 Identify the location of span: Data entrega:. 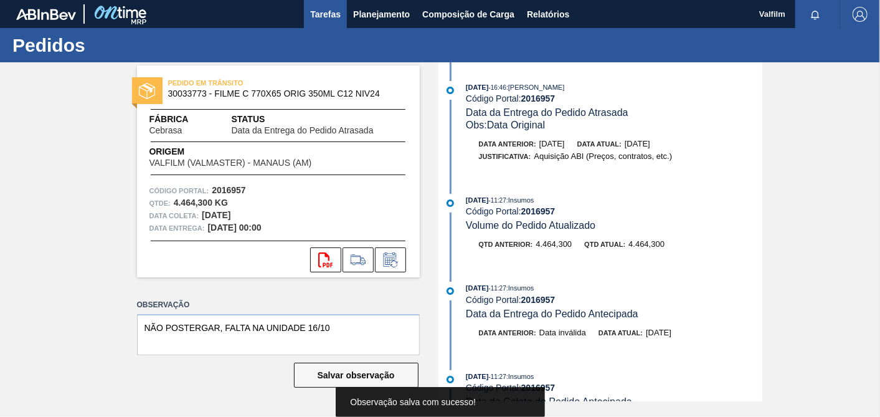
(177, 228).